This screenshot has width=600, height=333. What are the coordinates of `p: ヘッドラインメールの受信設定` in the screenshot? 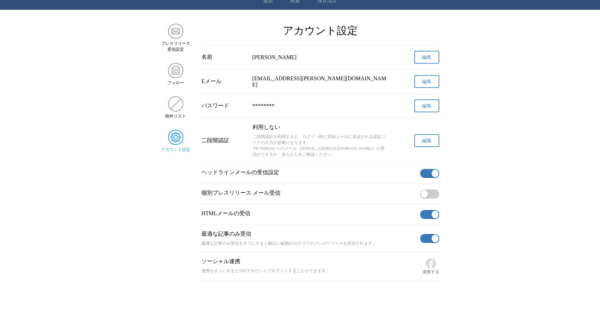 It's located at (309, 172).